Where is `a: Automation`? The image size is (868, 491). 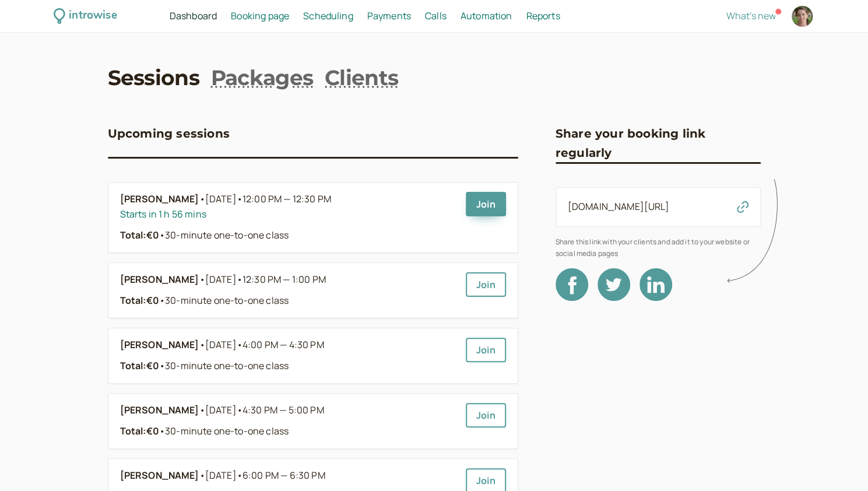
a: Automation is located at coordinates (486, 17).